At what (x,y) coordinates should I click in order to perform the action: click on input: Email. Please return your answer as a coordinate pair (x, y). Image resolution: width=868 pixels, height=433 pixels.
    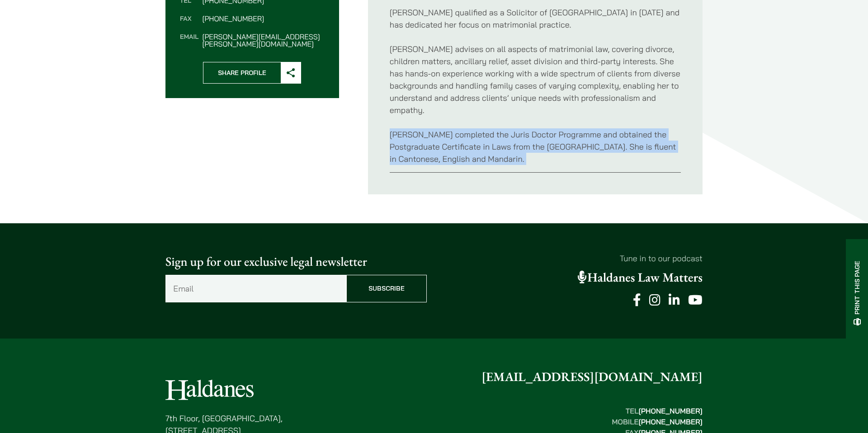
    Looking at the image, I should click on (256, 288).